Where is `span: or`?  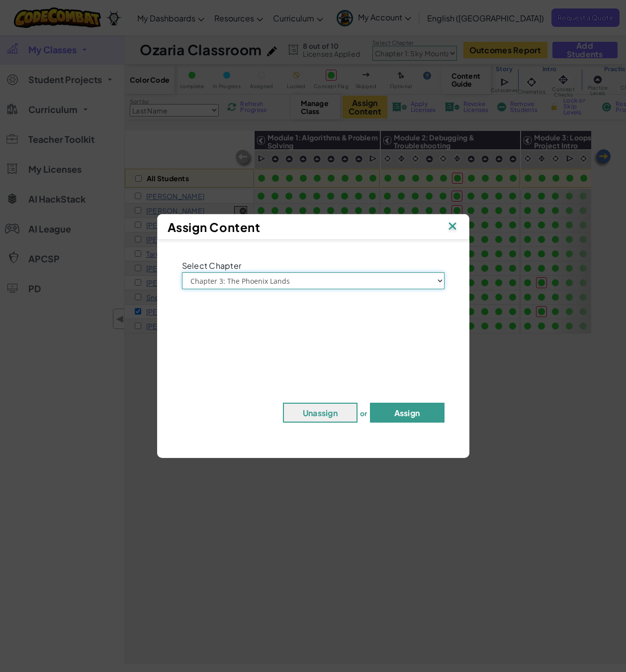 span: or is located at coordinates (364, 413).